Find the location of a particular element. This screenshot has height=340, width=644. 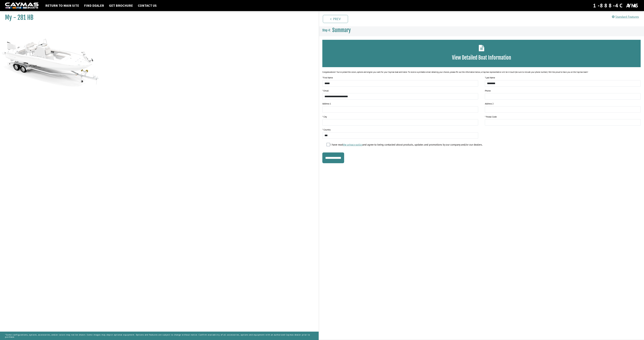

label: * Email is located at coordinates (325, 91).